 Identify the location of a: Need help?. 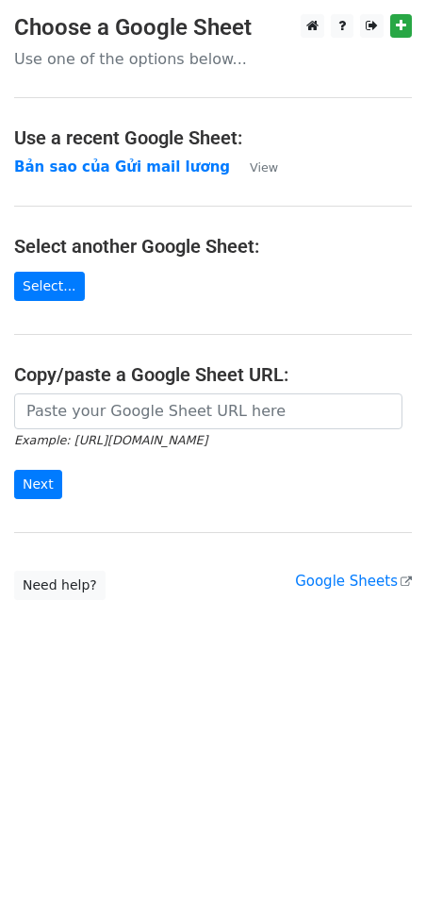
(59, 585).